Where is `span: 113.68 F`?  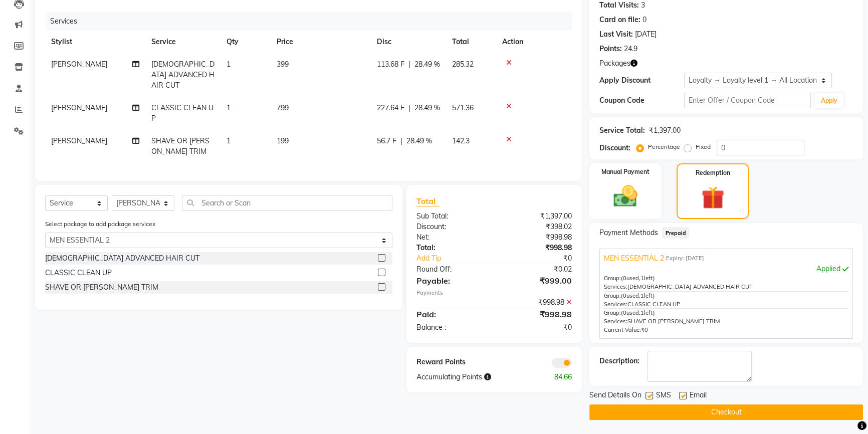
span: 113.68 F is located at coordinates (390, 64).